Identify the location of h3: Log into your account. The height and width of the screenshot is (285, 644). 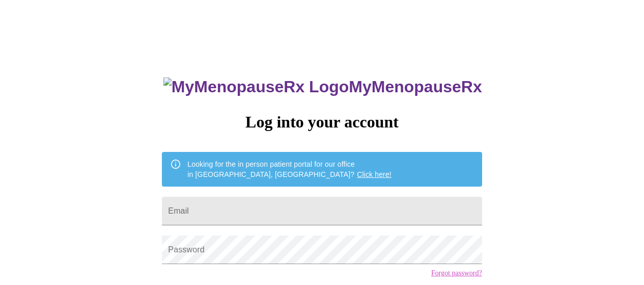
(322, 122).